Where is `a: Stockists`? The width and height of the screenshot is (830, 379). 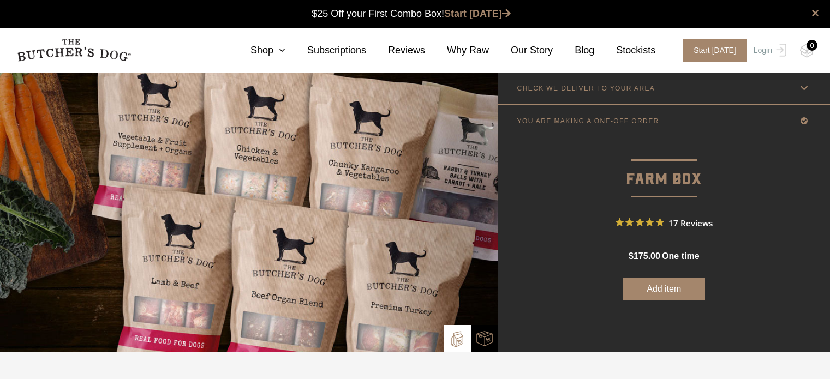
a: Stockists is located at coordinates (625, 50).